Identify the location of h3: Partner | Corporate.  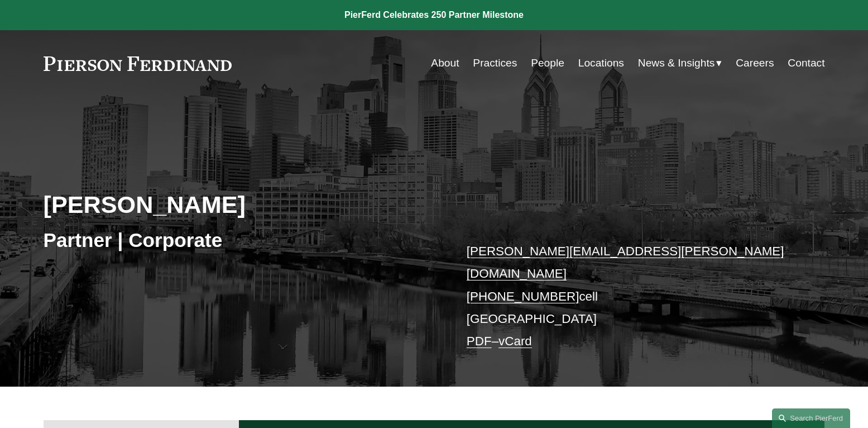
(239, 241).